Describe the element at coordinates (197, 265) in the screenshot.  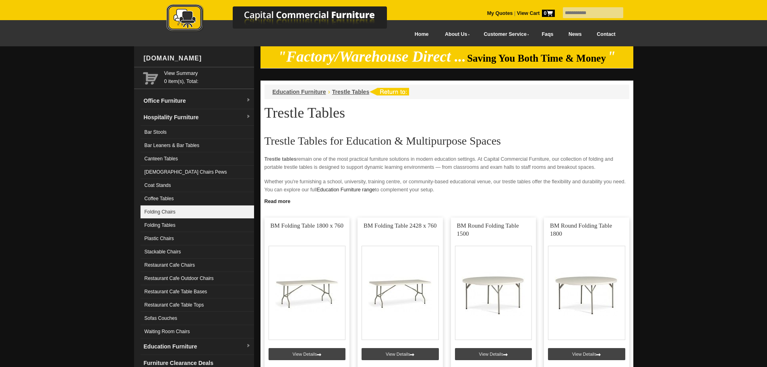
I see `a: Restaurant Cafe Chairs` at that location.